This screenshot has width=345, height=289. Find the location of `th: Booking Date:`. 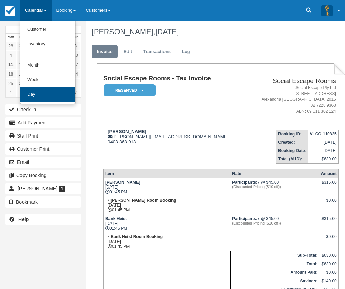

th: Booking Date: is located at coordinates (292, 151).